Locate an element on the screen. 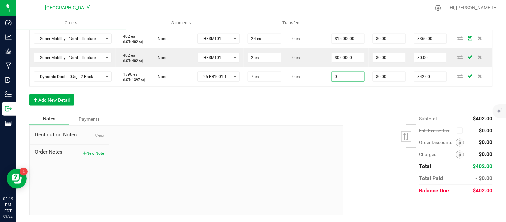 The width and height of the screenshot is (506, 222). inline-svg: Manufacturing is located at coordinates (8, 66).